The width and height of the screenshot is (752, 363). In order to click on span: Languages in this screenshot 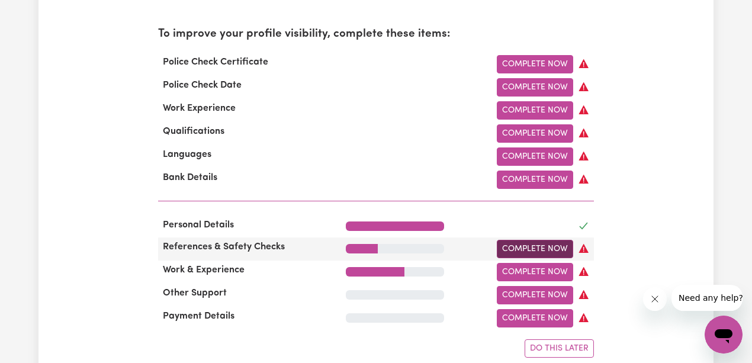, I will do `click(187, 155)`.